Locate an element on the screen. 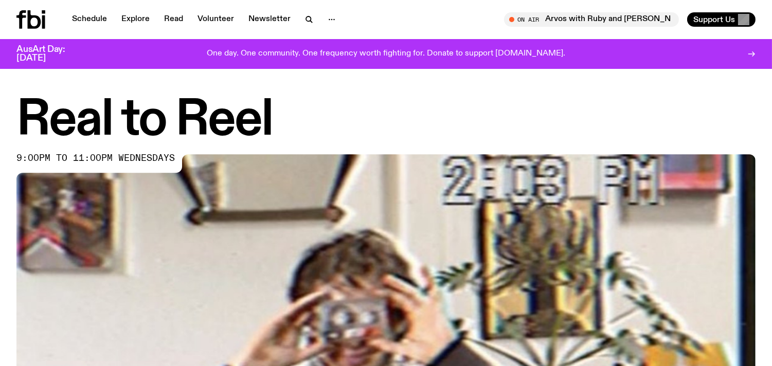  button: Support Us is located at coordinates (721, 20).